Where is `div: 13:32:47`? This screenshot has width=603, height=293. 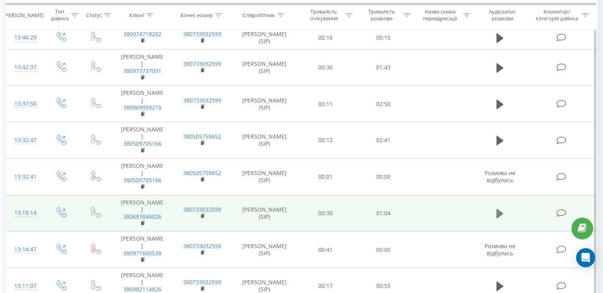 div: 13:32:47 is located at coordinates (25, 140).